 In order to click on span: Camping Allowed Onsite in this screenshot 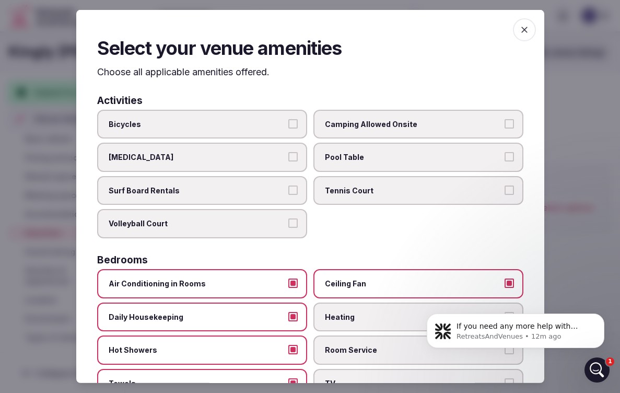, I will do `click(413, 124)`.